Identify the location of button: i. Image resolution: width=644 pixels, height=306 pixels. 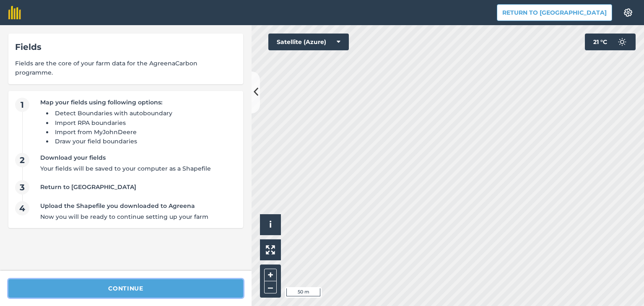
(270, 224).